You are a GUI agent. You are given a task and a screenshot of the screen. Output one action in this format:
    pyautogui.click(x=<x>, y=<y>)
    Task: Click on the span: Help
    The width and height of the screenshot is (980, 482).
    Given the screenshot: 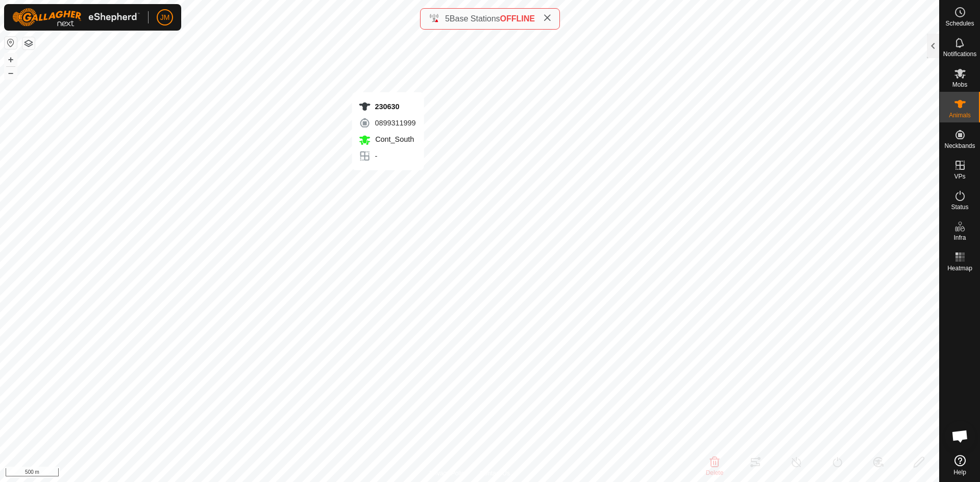 What is the action you would take?
    pyautogui.click(x=959, y=472)
    